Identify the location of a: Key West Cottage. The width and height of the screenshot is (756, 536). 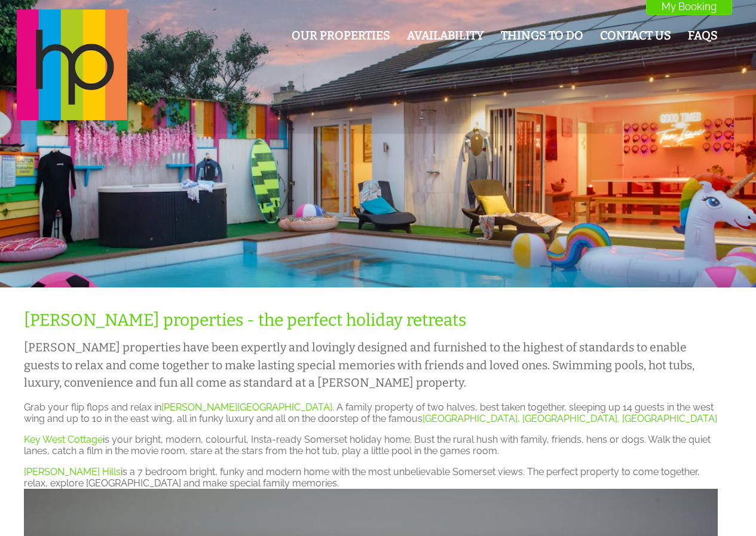
(63, 439).